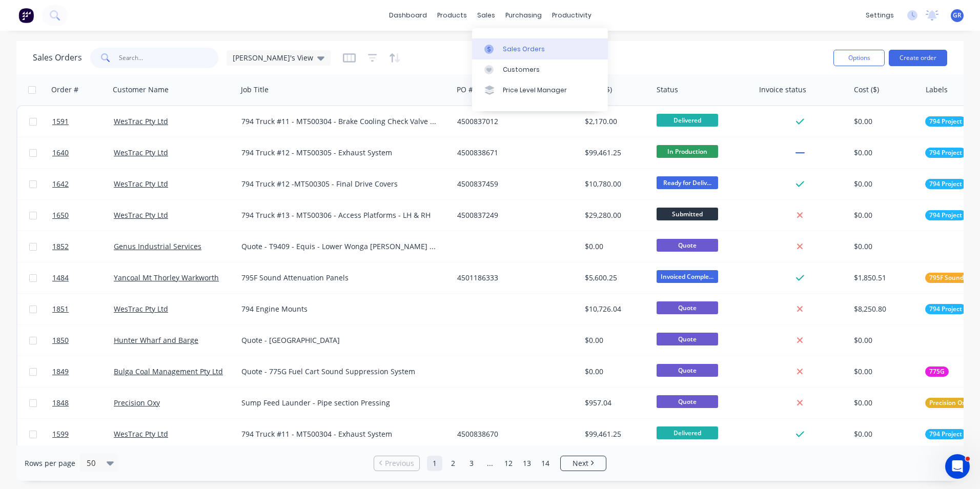  What do you see at coordinates (83, 153) in the screenshot?
I see `a: 1640` at bounding box center [83, 153].